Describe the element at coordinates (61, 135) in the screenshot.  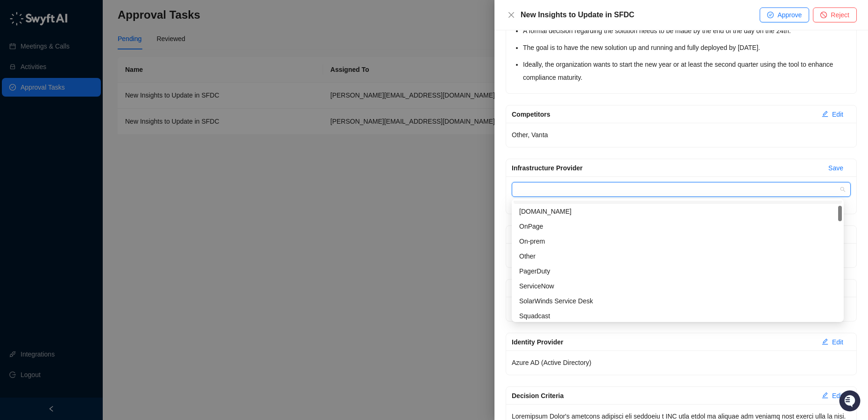
I see `span: Status` at that location.